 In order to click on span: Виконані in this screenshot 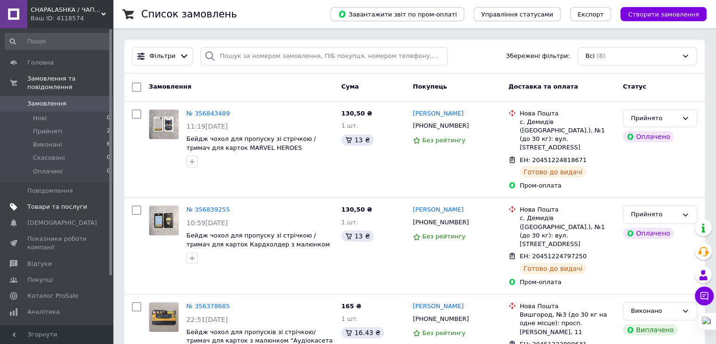, I will do `click(48, 144)`.